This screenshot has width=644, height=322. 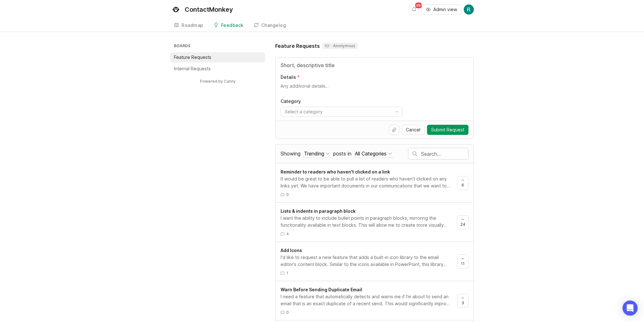 I want to click on a: Changelog, so click(x=270, y=25).